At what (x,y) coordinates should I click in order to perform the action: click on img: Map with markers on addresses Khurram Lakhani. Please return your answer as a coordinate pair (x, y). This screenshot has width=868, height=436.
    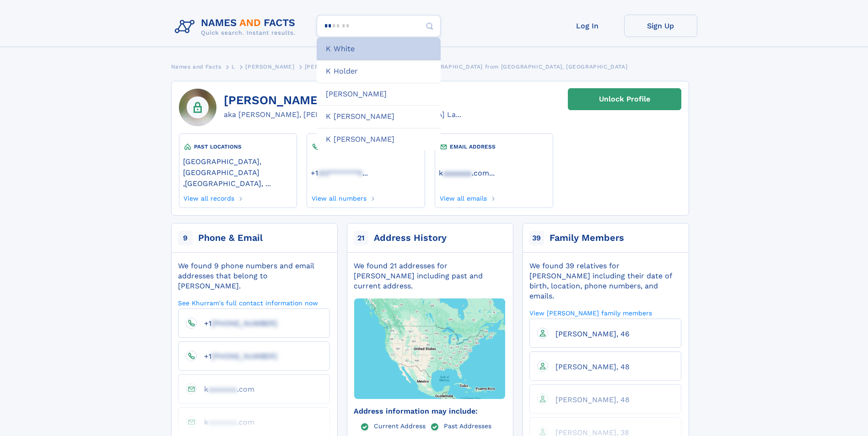
    Looking at the image, I should click on (429, 349).